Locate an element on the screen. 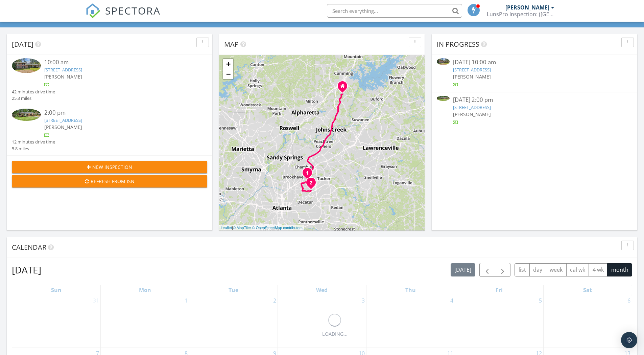 The width and height of the screenshot is (644, 355). a: Go to September 6, 2025 is located at coordinates (629, 300).